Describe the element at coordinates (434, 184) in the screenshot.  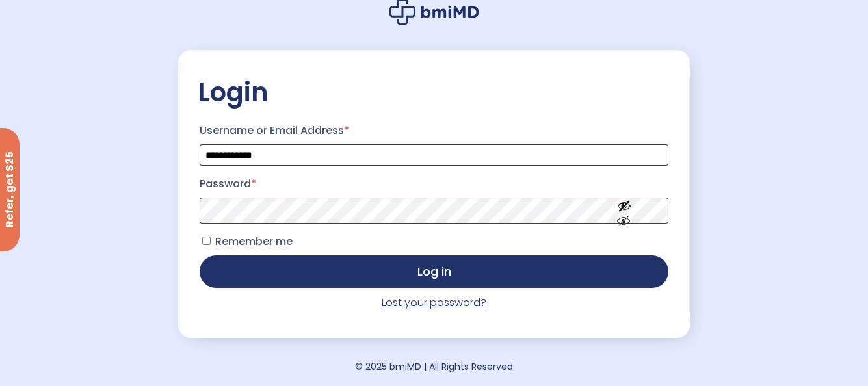
I see `label: Password` at that location.